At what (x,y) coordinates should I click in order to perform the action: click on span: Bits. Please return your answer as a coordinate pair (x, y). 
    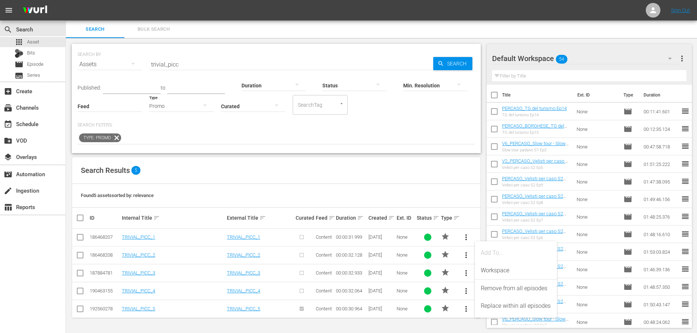
    Looking at the image, I should click on (31, 53).